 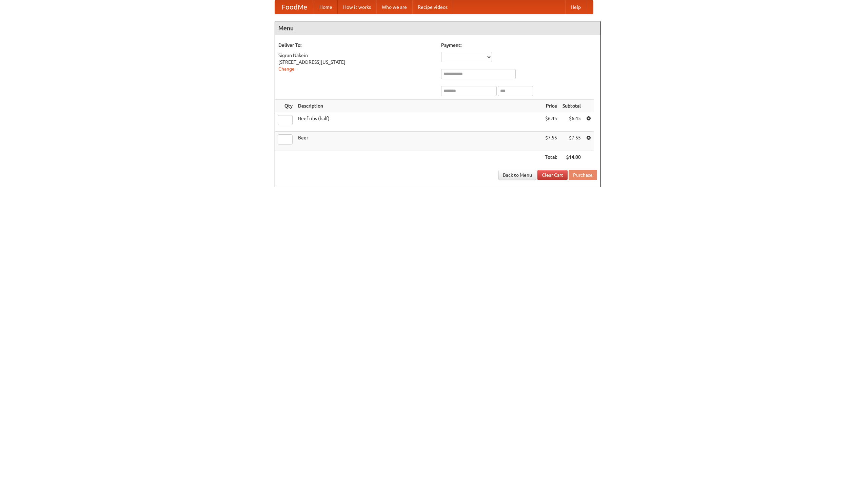 I want to click on a: Back to Menu, so click(x=518, y=175).